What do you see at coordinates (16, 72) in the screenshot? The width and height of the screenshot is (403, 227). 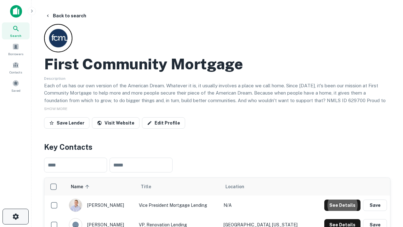 I see `span: Contacts` at bounding box center [16, 72].